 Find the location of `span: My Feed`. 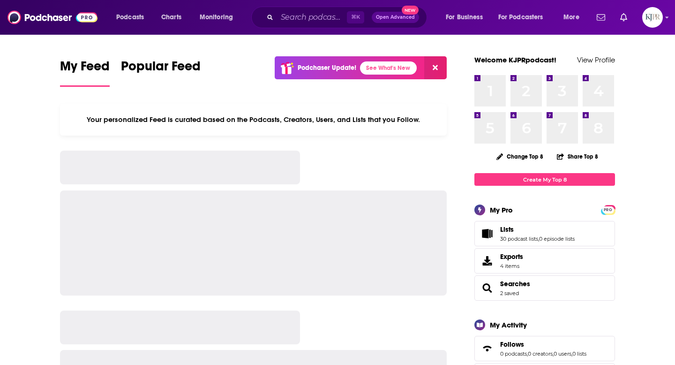

span: My Feed is located at coordinates (85, 69).